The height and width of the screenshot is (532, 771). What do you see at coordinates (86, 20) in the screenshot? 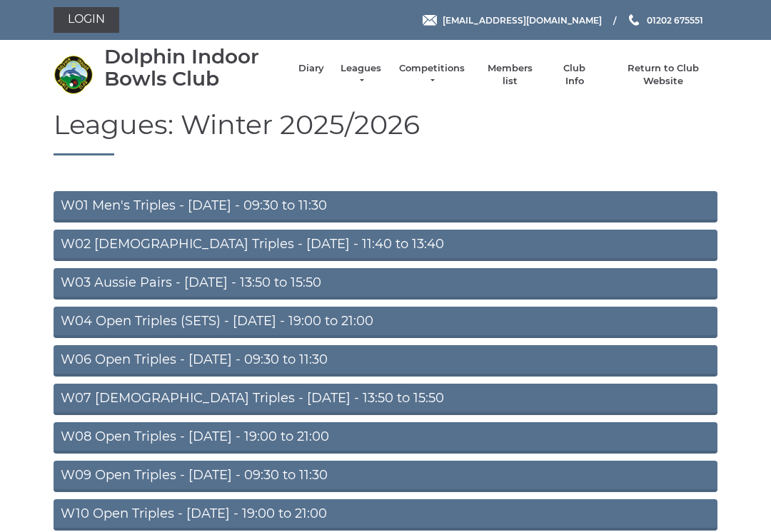
I see `a: Login` at bounding box center [86, 20].